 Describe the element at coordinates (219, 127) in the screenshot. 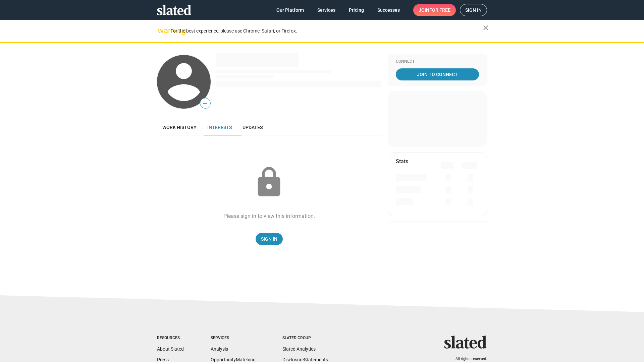

I see `span: Interests` at that location.